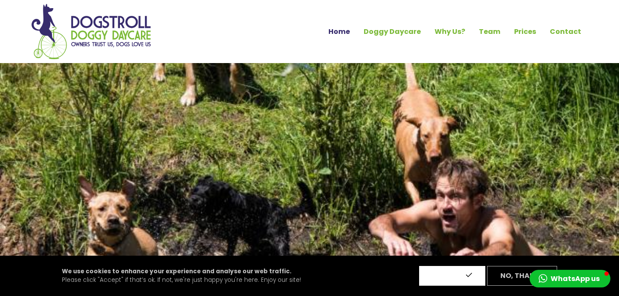 The width and height of the screenshot is (619, 296). What do you see at coordinates (570, 279) in the screenshot?
I see `button: WhatsApp us` at bounding box center [570, 279].